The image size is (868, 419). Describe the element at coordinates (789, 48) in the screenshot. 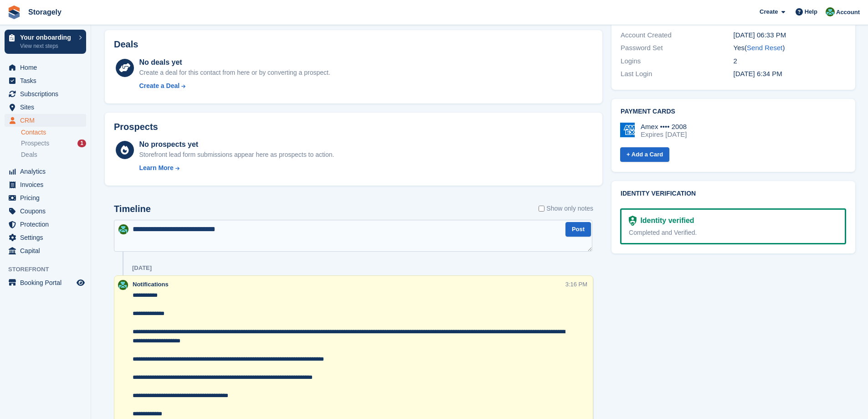

I see `div: Yes` at that location.